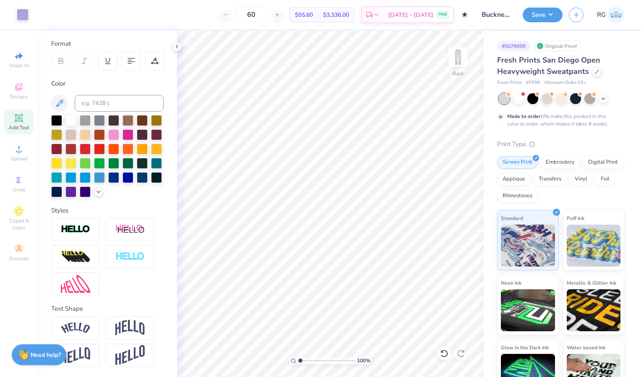 This screenshot has width=641, height=377. Describe the element at coordinates (610, 15) in the screenshot. I see `a: RG` at that location.